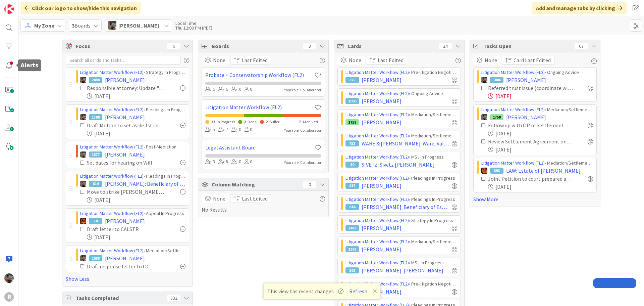 The width and height of the screenshot is (644, 306). Describe the element at coordinates (194, 28) in the screenshot. I see `div: Thu 12:00 PM (PDT)` at that location.